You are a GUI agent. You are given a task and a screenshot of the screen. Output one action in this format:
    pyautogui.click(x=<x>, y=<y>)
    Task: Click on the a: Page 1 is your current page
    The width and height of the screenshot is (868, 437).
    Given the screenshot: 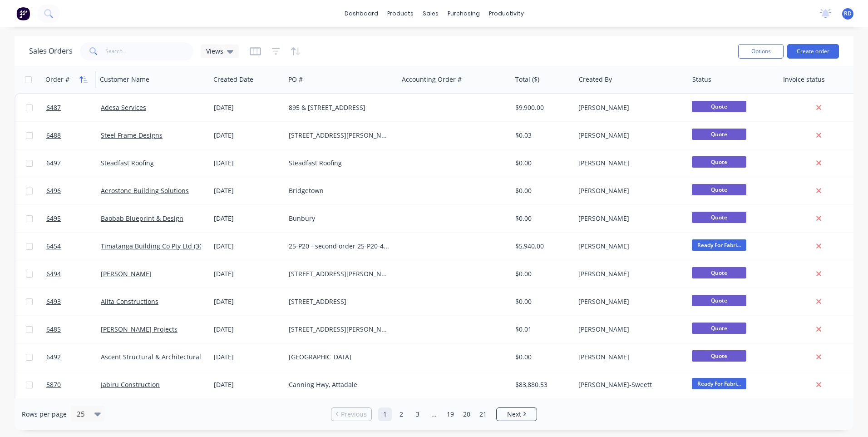 What is the action you would take?
    pyautogui.click(x=385, y=414)
    